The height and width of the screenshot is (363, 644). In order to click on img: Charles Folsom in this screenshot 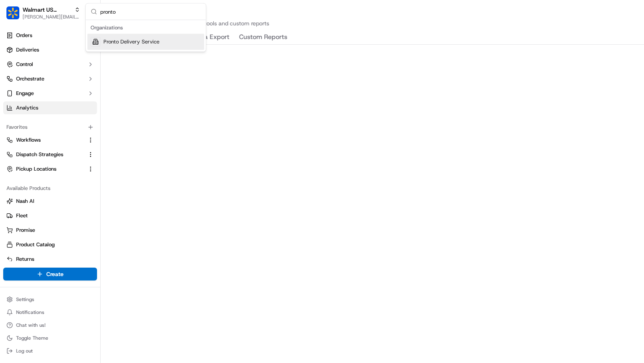, I will do `click(14, 145)`.